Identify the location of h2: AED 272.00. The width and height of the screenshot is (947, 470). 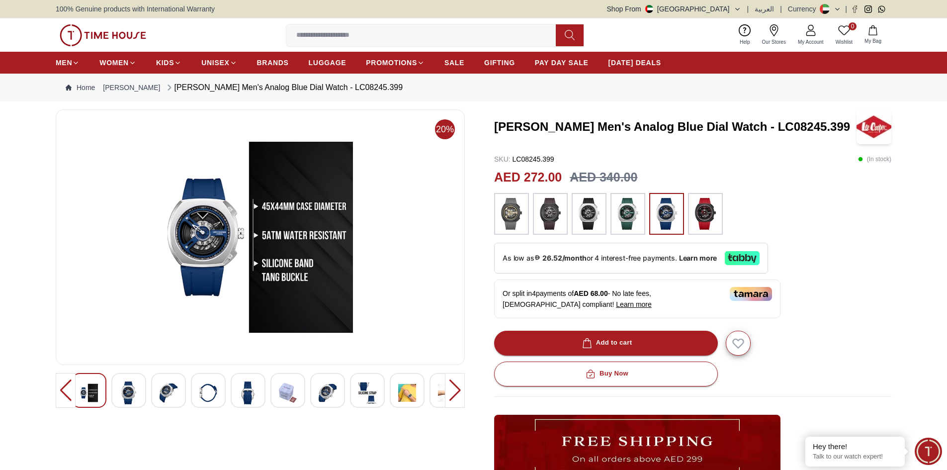
(528, 178).